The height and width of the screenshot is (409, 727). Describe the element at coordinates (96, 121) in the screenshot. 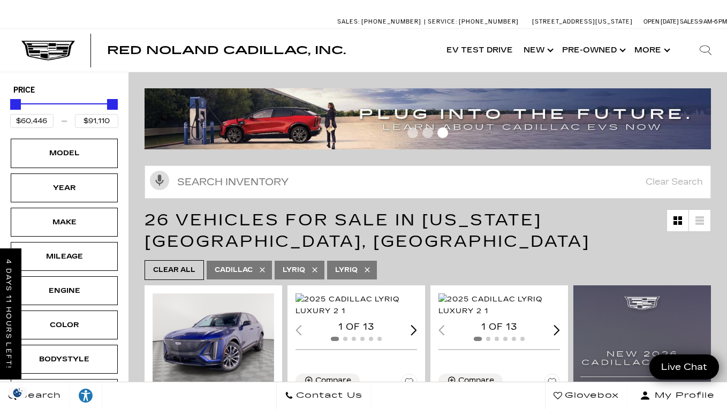

I see `input: Maximum` at that location.